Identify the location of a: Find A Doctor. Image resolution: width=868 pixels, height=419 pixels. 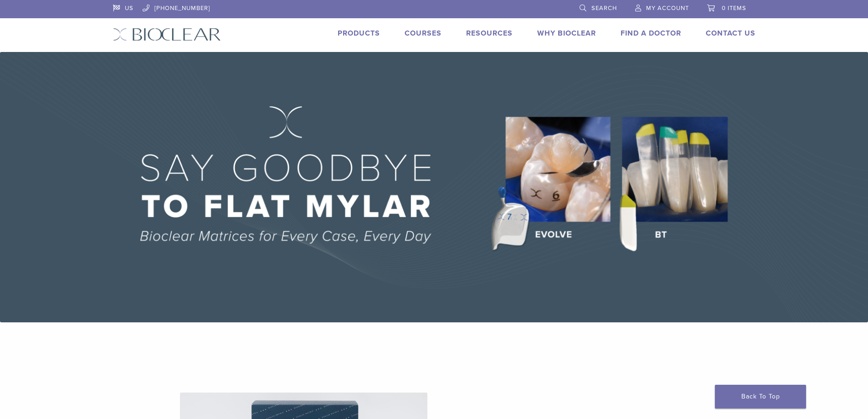
(651, 33).